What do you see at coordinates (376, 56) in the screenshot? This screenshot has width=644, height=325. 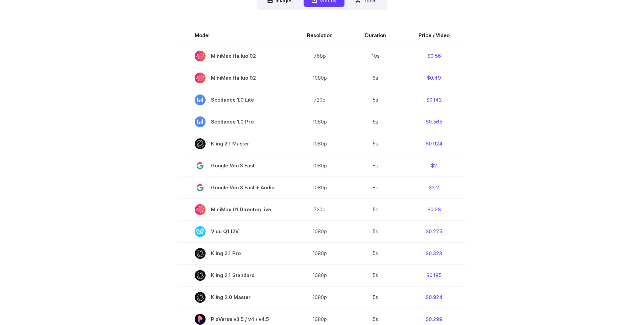 I see `td: 10s` at bounding box center [376, 56].